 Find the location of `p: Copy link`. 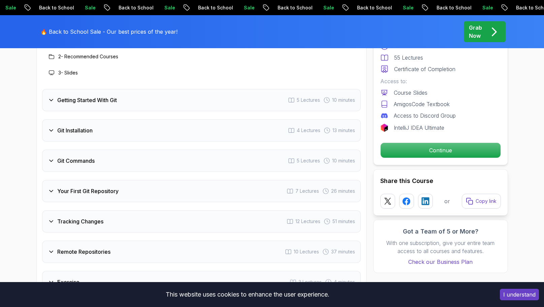

p: Copy link is located at coordinates (486, 201).